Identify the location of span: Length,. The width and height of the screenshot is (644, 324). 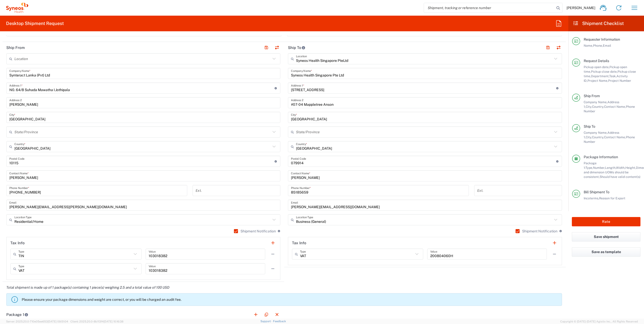
(610, 168).